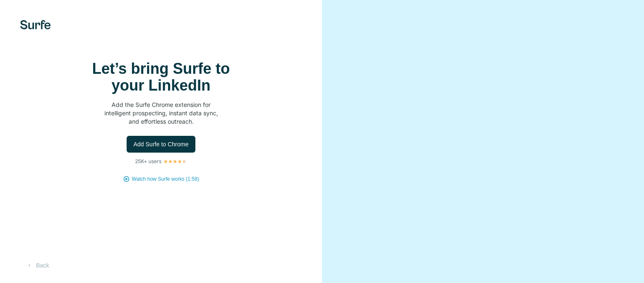 The height and width of the screenshot is (283, 644). I want to click on img: Surfe's logo, so click(35, 25).